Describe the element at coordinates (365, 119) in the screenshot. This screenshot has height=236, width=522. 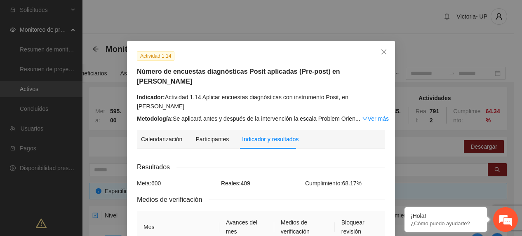
I see `span: down` at that location.